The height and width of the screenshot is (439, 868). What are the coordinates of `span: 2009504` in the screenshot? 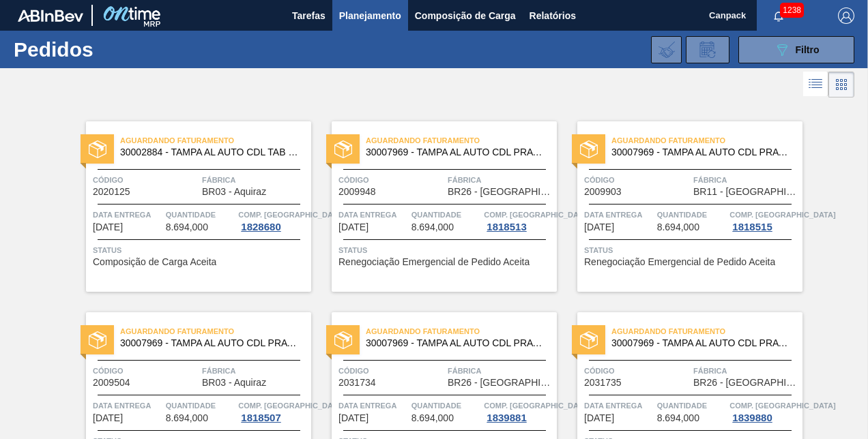 It's located at (111, 382).